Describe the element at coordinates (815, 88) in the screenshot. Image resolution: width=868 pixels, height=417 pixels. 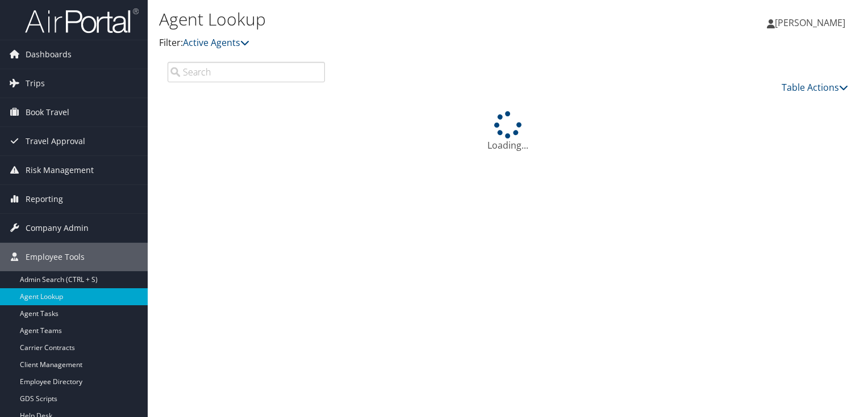
I see `a: Table Actions` at that location.